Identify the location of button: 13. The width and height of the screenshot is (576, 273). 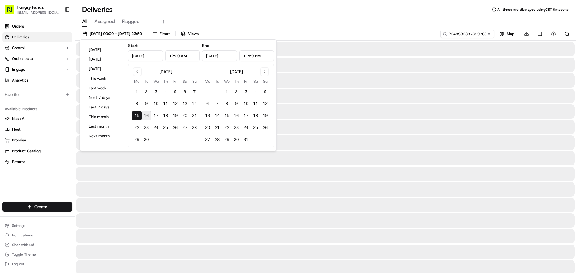
(208, 116).